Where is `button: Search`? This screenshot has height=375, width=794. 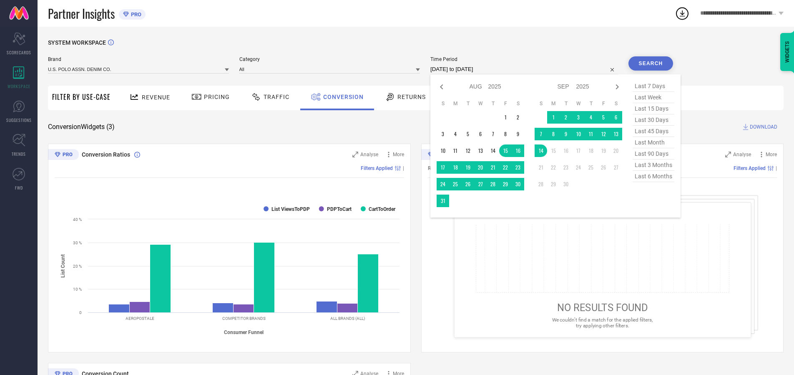
button: Search is located at coordinates (651, 63).